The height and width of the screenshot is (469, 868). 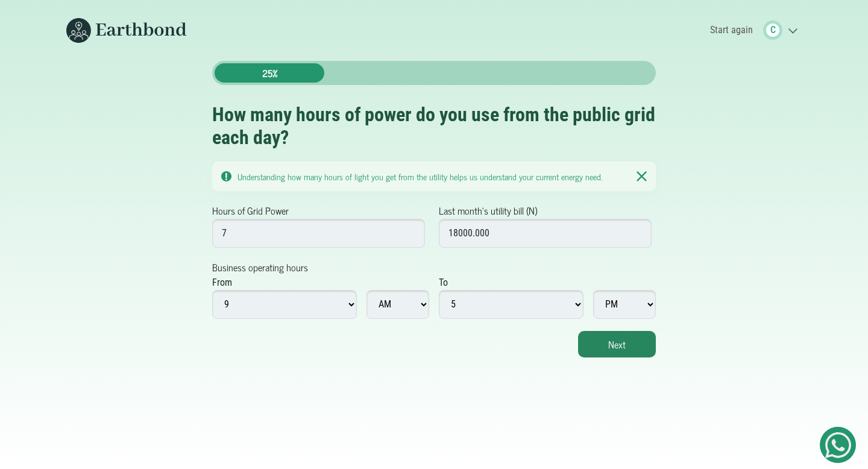 I want to click on div: To, so click(x=443, y=283).